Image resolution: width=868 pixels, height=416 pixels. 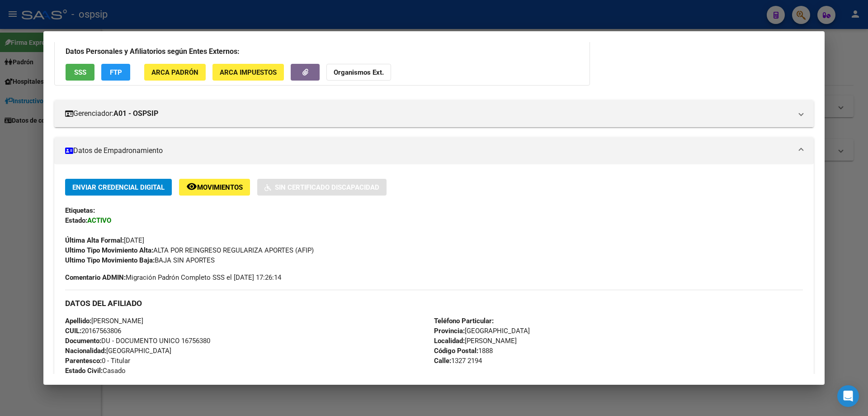 I want to click on span: SSS, so click(x=80, y=72).